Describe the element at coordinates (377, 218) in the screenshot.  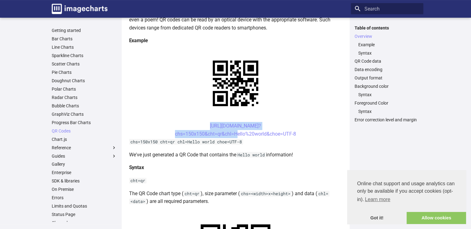
I see `a: dismiss cookie message` at that location.